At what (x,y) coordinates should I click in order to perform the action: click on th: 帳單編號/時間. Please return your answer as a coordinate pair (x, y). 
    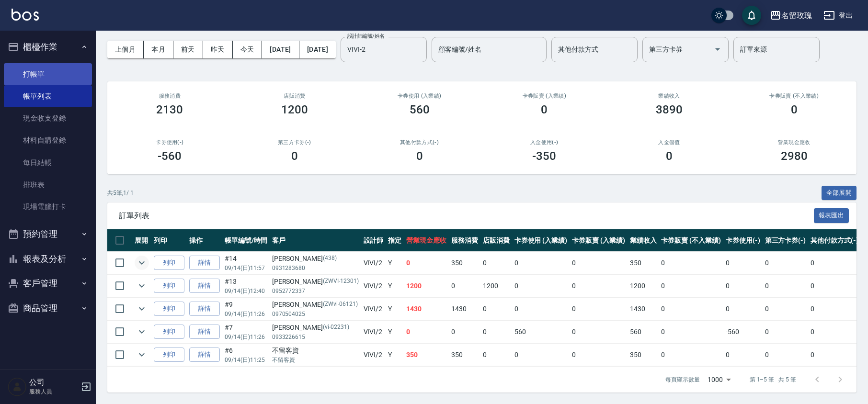
    Looking at the image, I should click on (246, 240).